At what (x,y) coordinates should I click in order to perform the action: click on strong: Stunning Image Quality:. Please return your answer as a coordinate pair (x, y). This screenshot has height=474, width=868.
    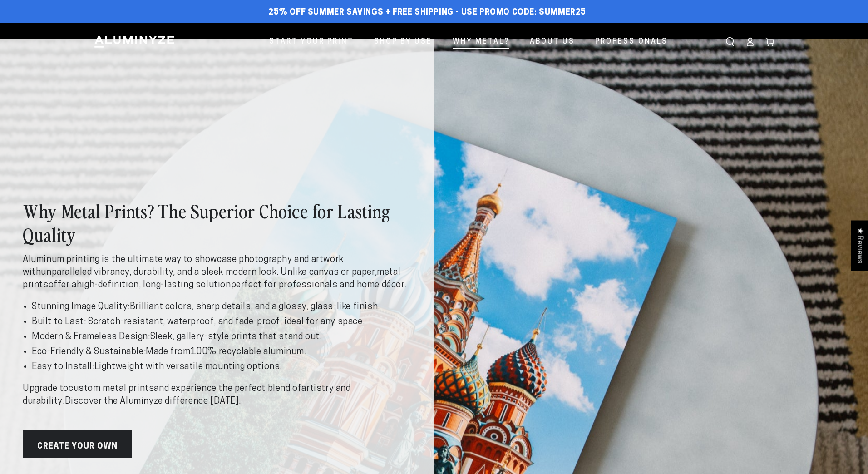
    Looking at the image, I should click on (81, 307).